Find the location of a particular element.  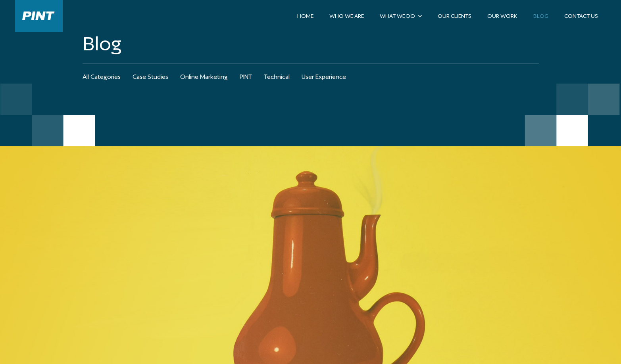

a: Our Work is located at coordinates (502, 16).